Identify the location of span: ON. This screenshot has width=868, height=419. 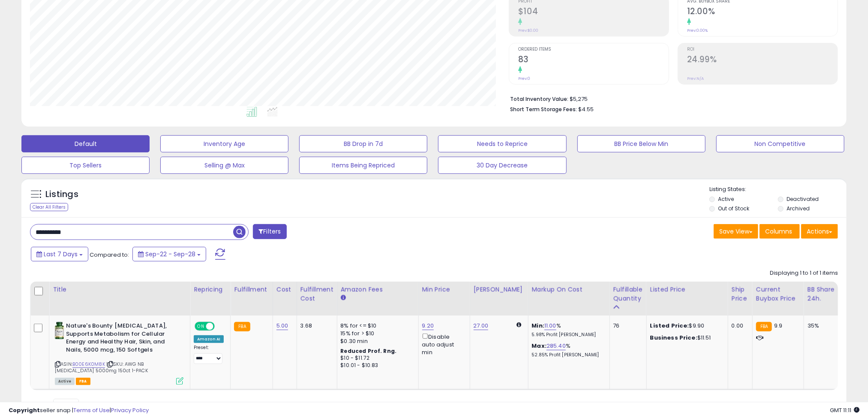
(200, 326).